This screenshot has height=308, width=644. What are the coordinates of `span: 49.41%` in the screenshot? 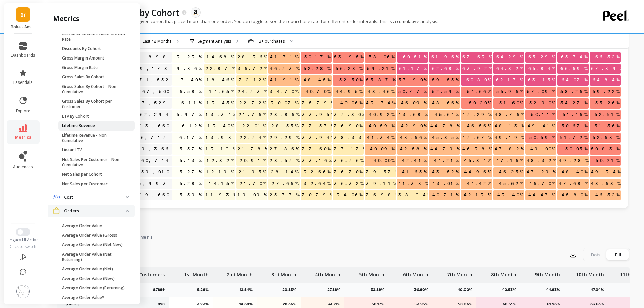 It's located at (541, 126).